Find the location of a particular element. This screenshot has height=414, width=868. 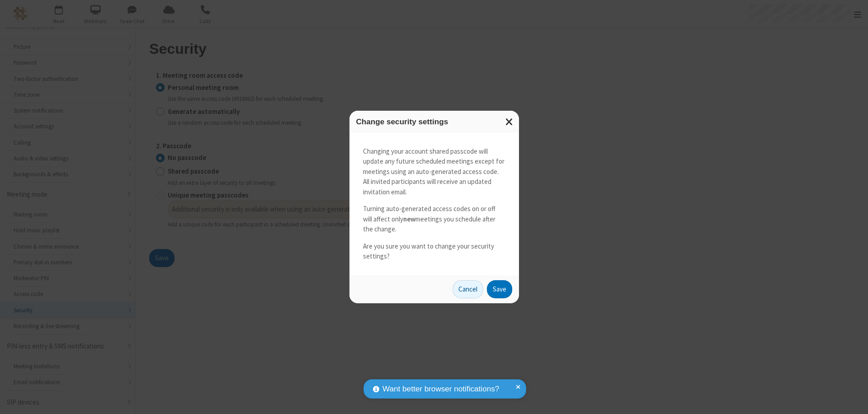

button: Cancel is located at coordinates (468, 289).